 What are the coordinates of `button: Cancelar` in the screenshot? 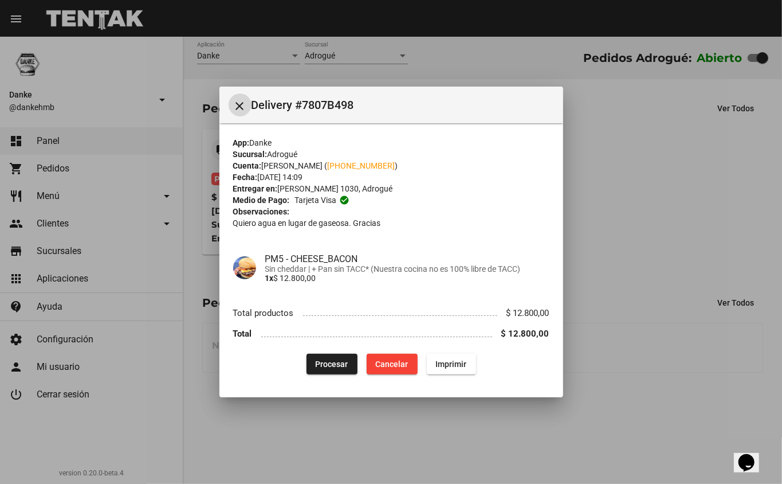 It's located at (392, 364).